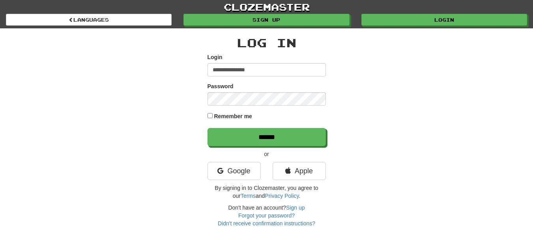  I want to click on label: Password, so click(220, 86).